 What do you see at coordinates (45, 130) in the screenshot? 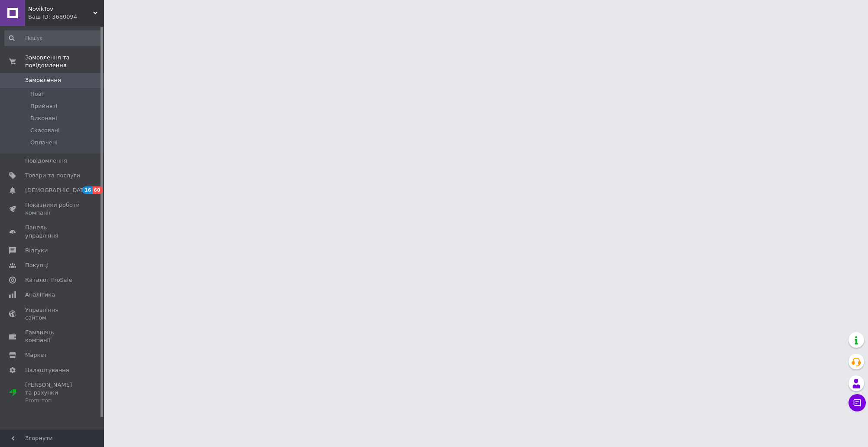
I see `span: Скасовані` at bounding box center [45, 130].